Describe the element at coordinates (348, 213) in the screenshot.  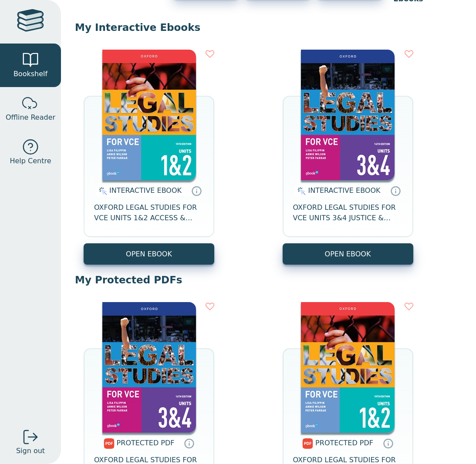
I see `span: OXFORD LEGAL STUDIES FOR VCE UNITS 3&4 JUSTICE & OUTCOMES STUDENT OBOOK + ASSESS 16E` at that location.